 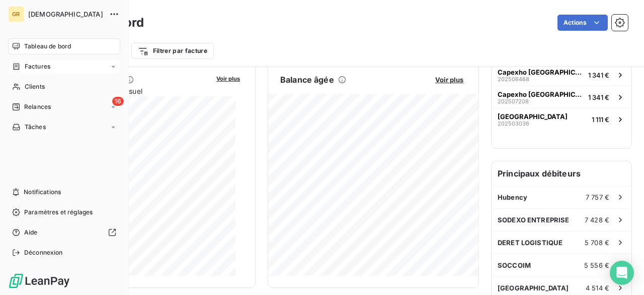 I want to click on button: Filtrer par facture, so click(x=173, y=51).